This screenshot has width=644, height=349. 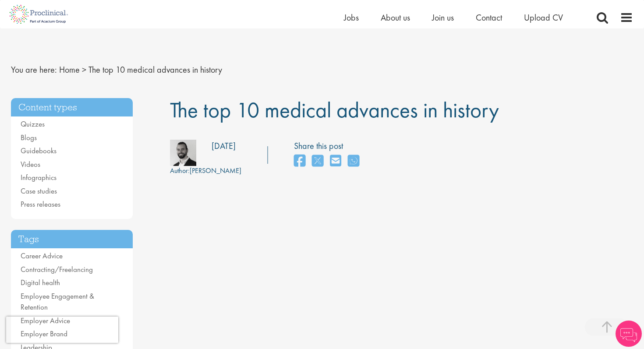 I want to click on a: Join us, so click(x=443, y=17).